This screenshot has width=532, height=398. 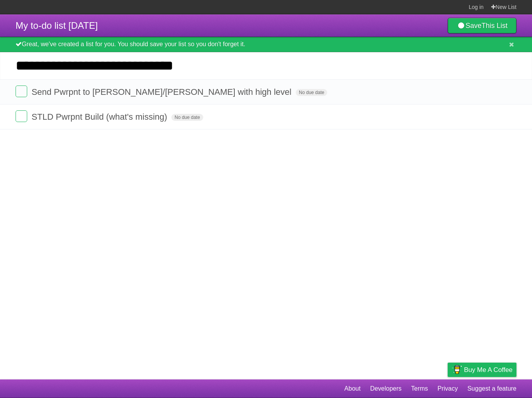 I want to click on a: Suggest a feature, so click(x=492, y=389).